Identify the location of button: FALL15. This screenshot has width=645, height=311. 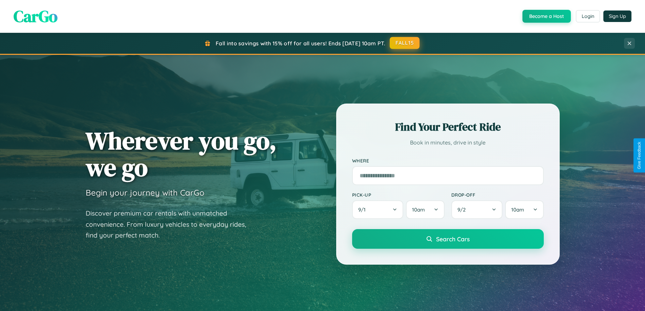
(404, 43).